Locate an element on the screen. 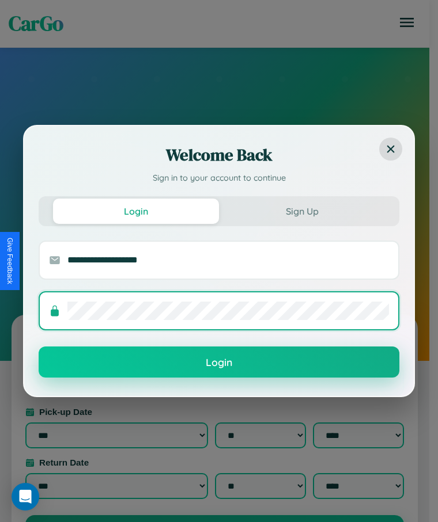  p: Sign in to your account to continue is located at coordinates (219, 179).